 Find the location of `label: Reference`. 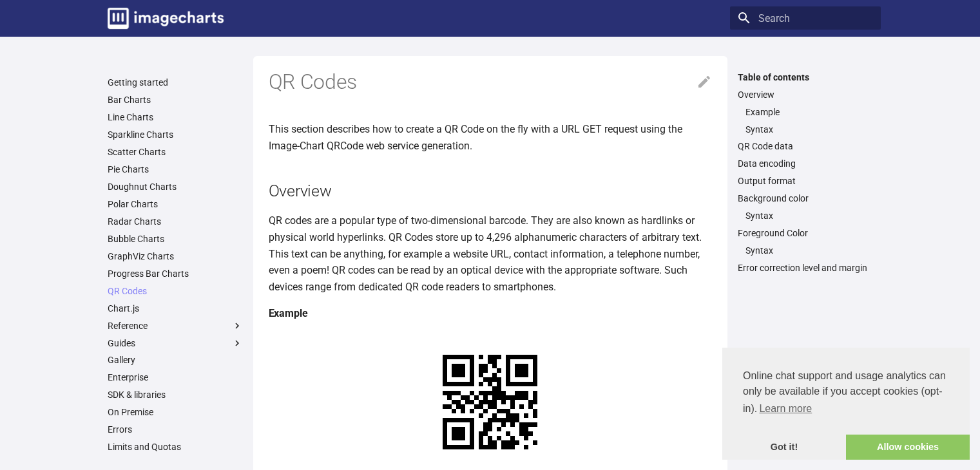

label: Reference is located at coordinates (175, 326).